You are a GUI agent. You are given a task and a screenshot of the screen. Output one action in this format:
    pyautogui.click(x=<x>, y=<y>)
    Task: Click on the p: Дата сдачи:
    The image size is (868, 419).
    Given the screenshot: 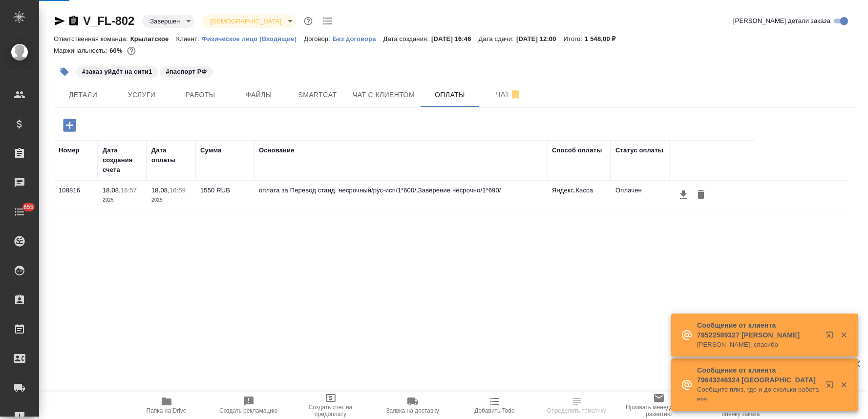 What is the action you would take?
    pyautogui.click(x=497, y=38)
    